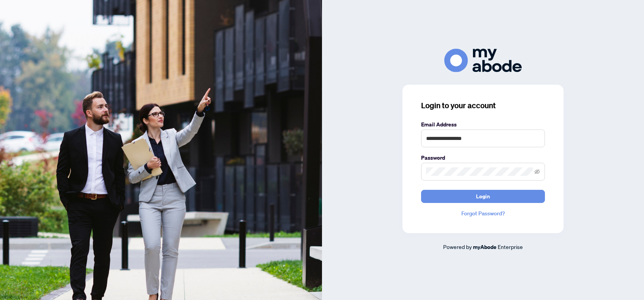 The height and width of the screenshot is (300, 644). I want to click on span: Login, so click(483, 197).